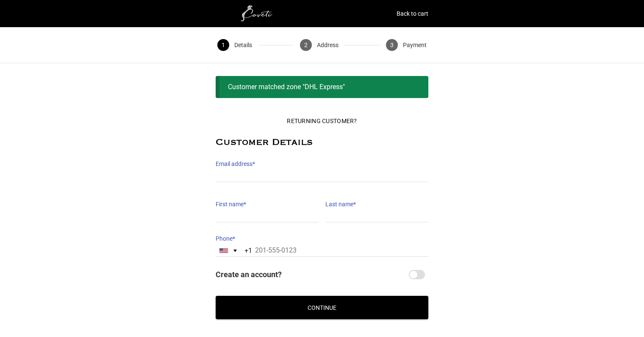 This screenshot has width=644, height=337. What do you see at coordinates (322, 164) in the screenshot?
I see `label: Email address` at bounding box center [322, 164].